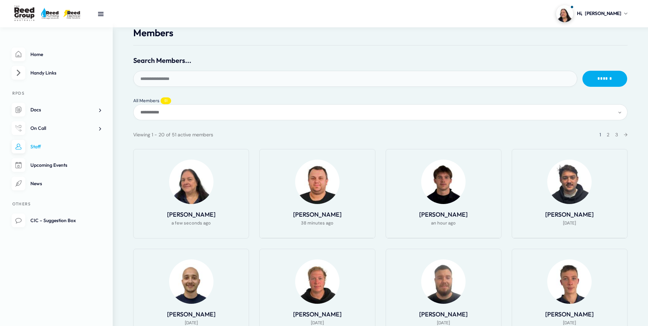  What do you see at coordinates (600, 135) in the screenshot?
I see `span: 1` at bounding box center [600, 135].